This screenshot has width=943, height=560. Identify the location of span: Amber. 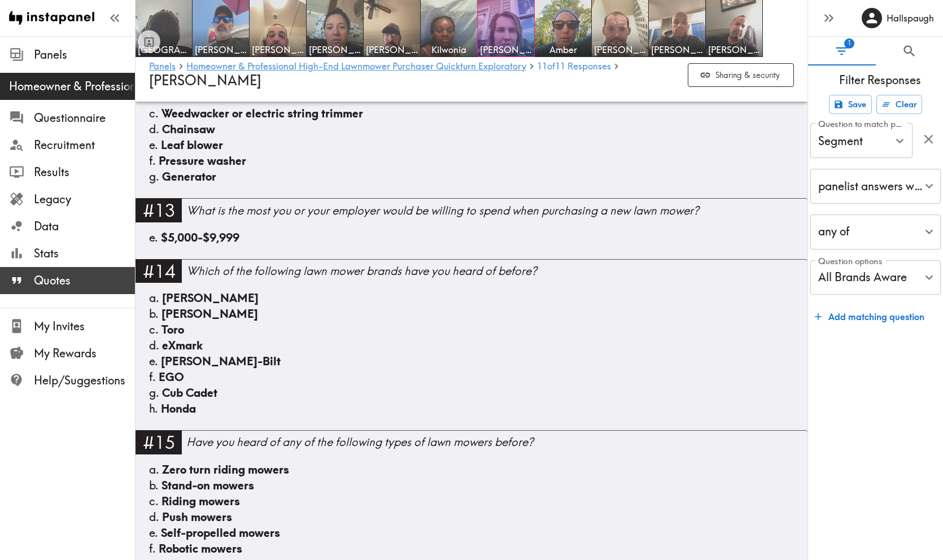
(563, 50).